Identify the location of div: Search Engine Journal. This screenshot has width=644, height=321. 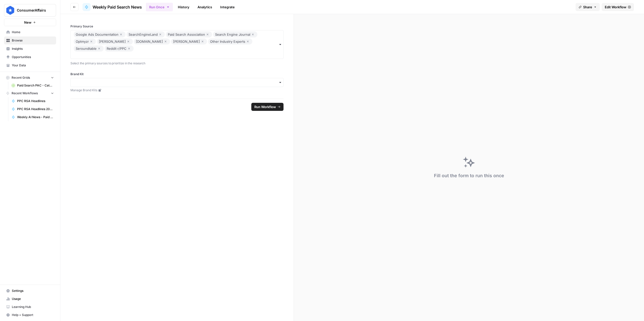
(235, 34).